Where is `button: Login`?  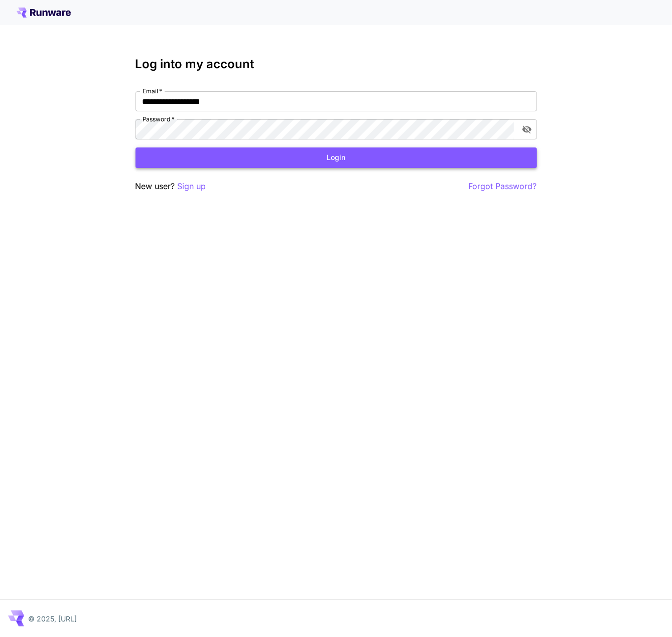
button: Login is located at coordinates (336, 157).